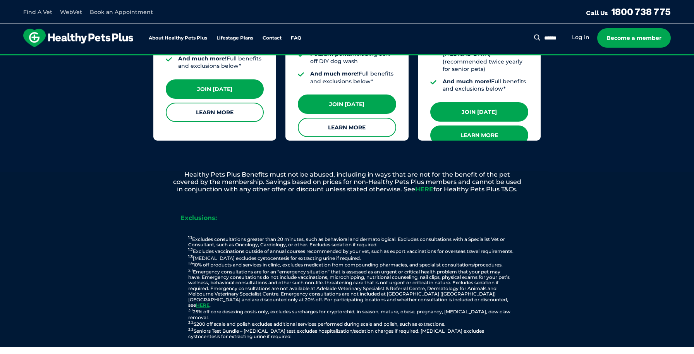  Describe the element at coordinates (178, 38) in the screenshot. I see `a: About Healthy Pets Plus` at that location.